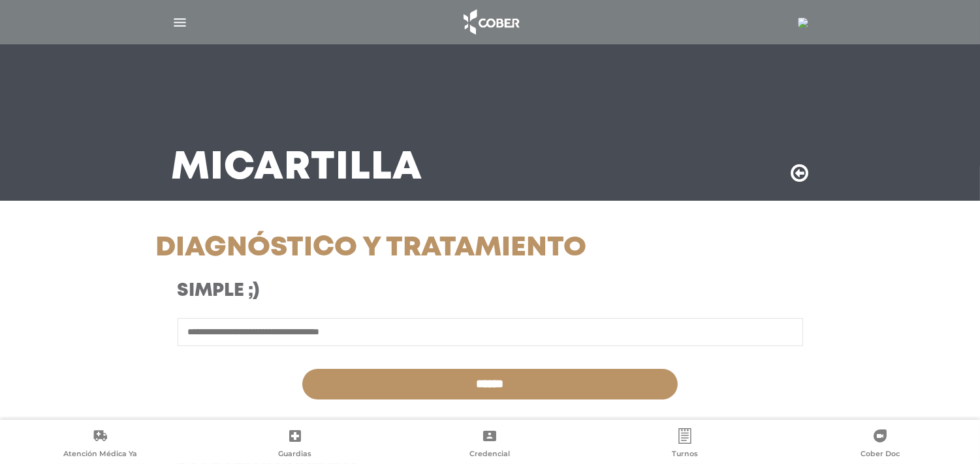 This screenshot has height=464, width=980. What do you see at coordinates (802, 23) in the screenshot?
I see `img: 1383` at bounding box center [802, 23].